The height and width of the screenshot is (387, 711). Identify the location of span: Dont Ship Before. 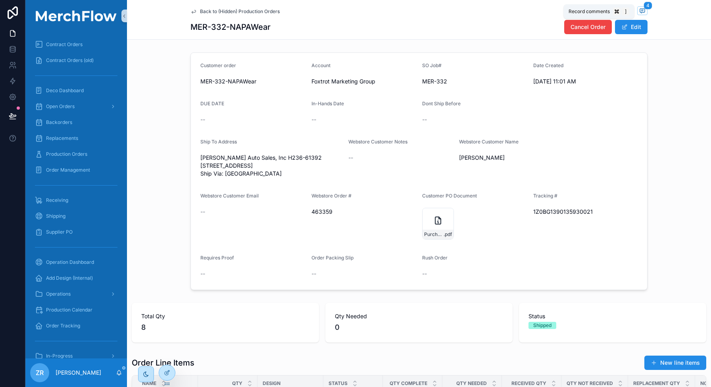
(441, 103).